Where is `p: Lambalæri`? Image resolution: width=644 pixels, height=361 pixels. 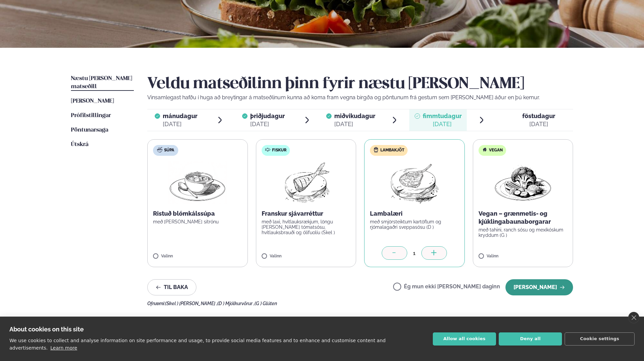
p: Lambalæri is located at coordinates (414, 213).